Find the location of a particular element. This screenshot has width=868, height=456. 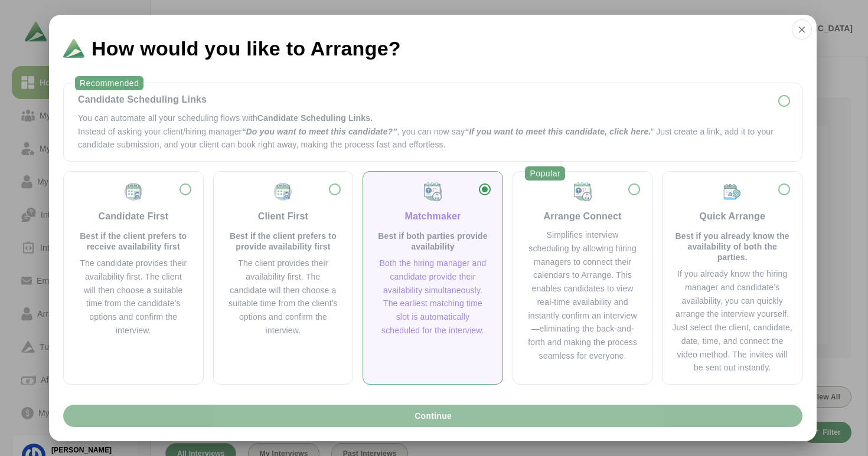

p: Best if the client prefers to provide availability first is located at coordinates (283, 241).